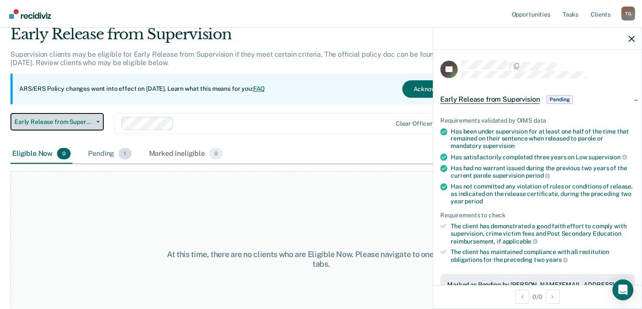 The image size is (642, 309). What do you see at coordinates (186, 154) in the screenshot?
I see `div: Marked Ineligible` at bounding box center [186, 154].